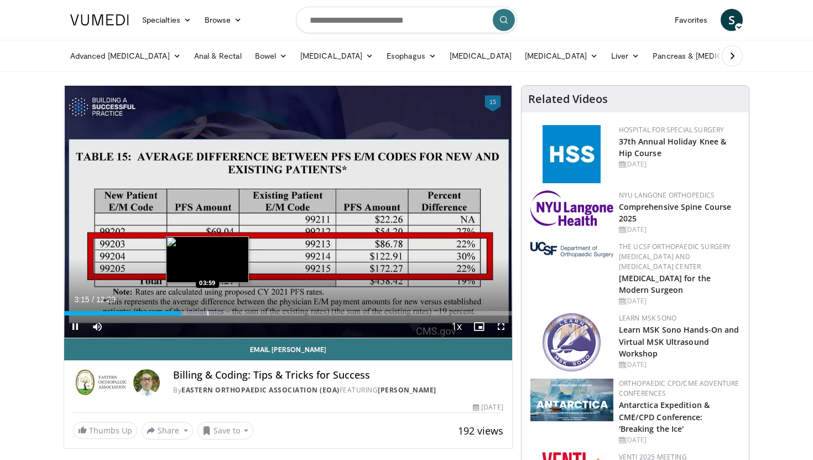 This screenshot has width=813, height=460. Describe the element at coordinates (81, 299) in the screenshot. I see `span: 3:15` at that location.